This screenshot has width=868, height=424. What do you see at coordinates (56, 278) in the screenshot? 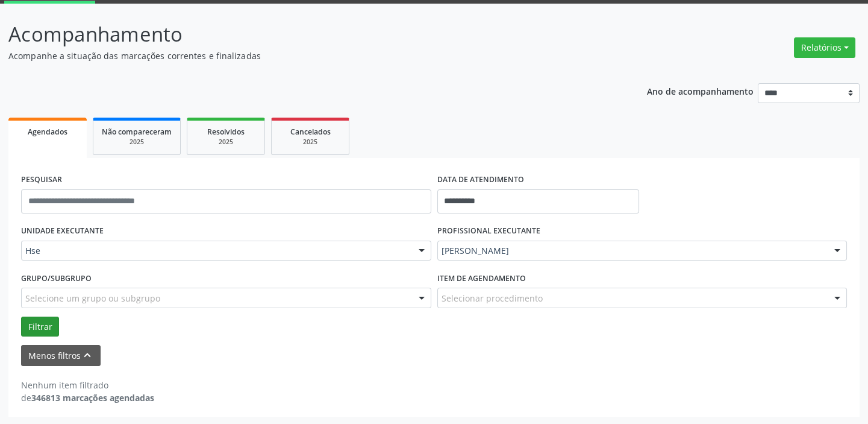
I see `label: Grupo/Subgrupo` at bounding box center [56, 278].